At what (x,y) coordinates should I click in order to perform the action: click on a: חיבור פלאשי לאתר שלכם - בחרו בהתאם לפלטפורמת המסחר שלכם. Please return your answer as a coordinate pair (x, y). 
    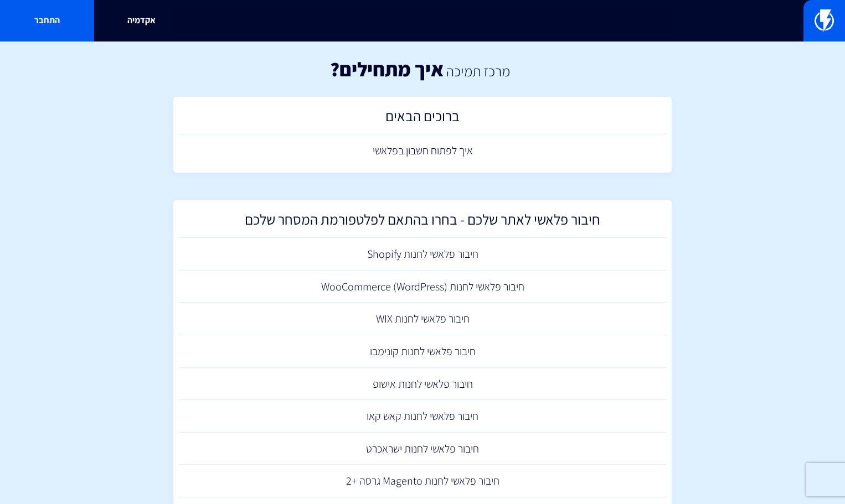
    Looking at the image, I should click on (423, 222).